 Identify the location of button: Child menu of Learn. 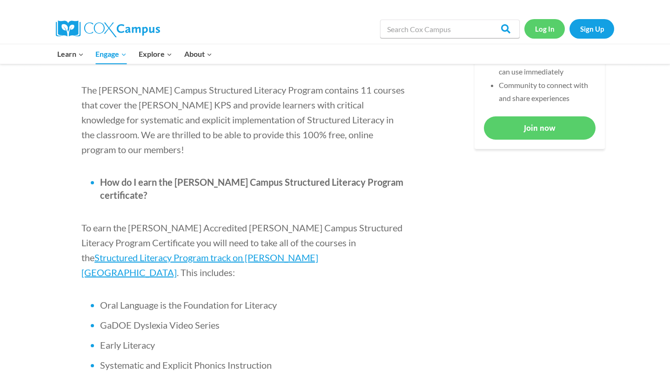
(70, 54).